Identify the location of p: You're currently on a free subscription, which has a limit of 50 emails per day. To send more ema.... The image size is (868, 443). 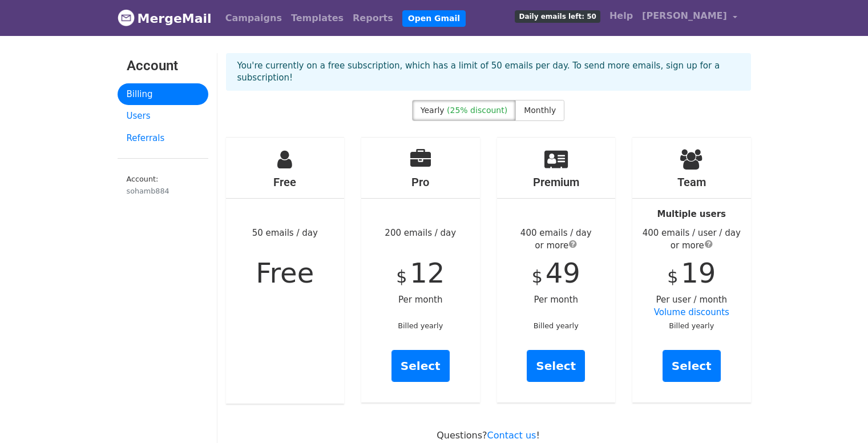
(489, 72).